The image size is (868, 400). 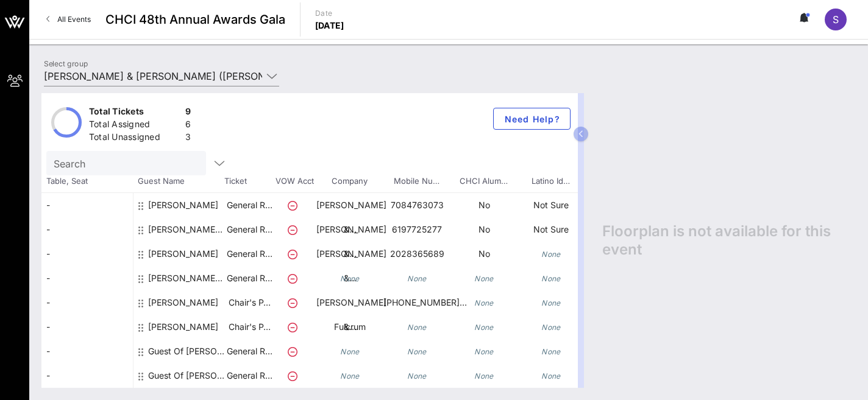 What do you see at coordinates (183, 320) in the screenshot?
I see `div: Leif Brierley` at bounding box center [183, 320].